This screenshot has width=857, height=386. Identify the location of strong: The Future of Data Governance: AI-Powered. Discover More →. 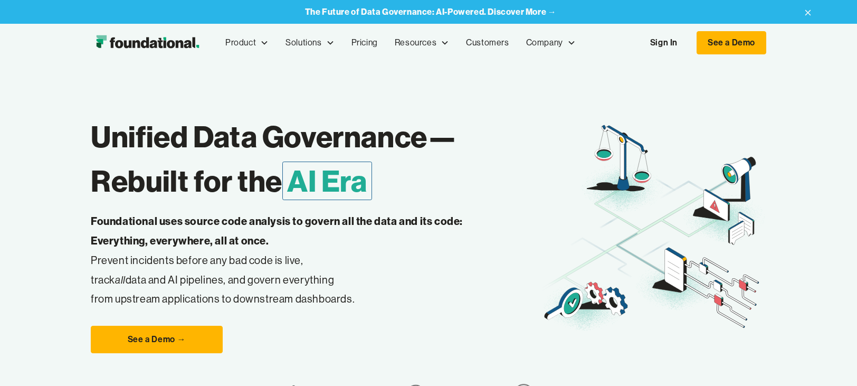
(431, 12).